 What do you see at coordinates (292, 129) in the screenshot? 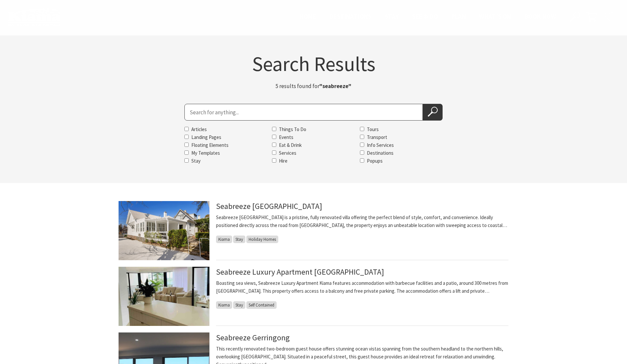
I see `label: Things To Do` at bounding box center [292, 129].